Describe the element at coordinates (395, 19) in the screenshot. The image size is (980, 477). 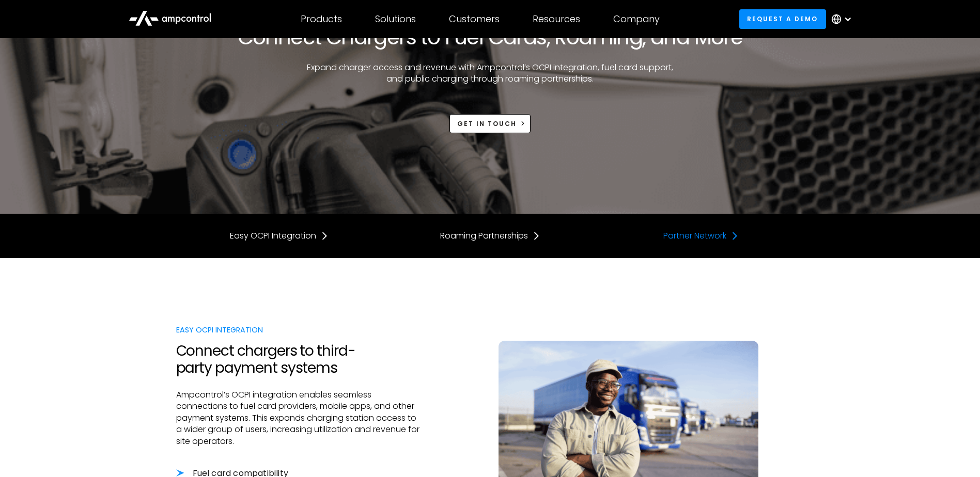
I see `div: Solutions` at that location.